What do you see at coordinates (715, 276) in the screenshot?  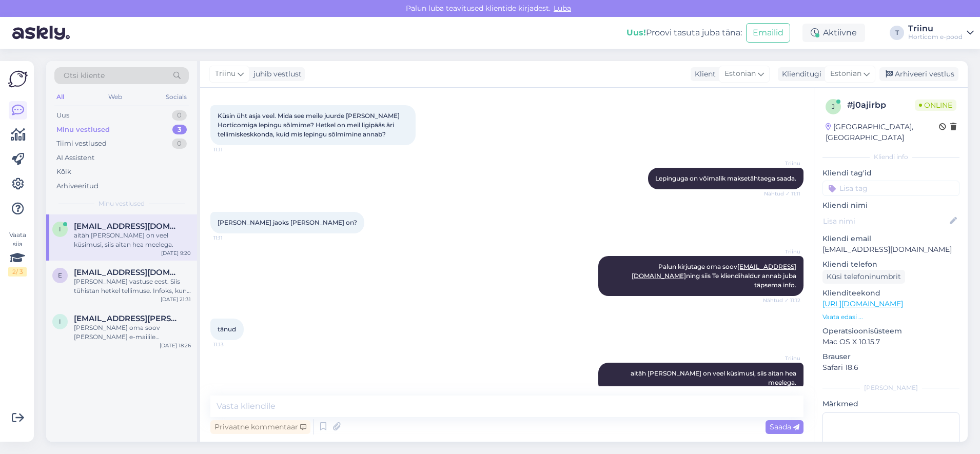 I see `span: Palun kirjutage oma soov ning siis Te kliendihaldur annab juba täpsema info.` at bounding box center [715, 276].